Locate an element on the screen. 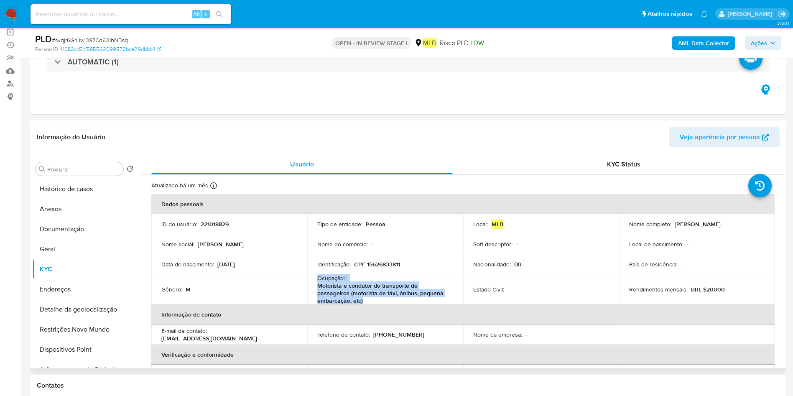 The image size is (793, 396). button: Detalhe da geolocalização is located at coordinates (84, 310).